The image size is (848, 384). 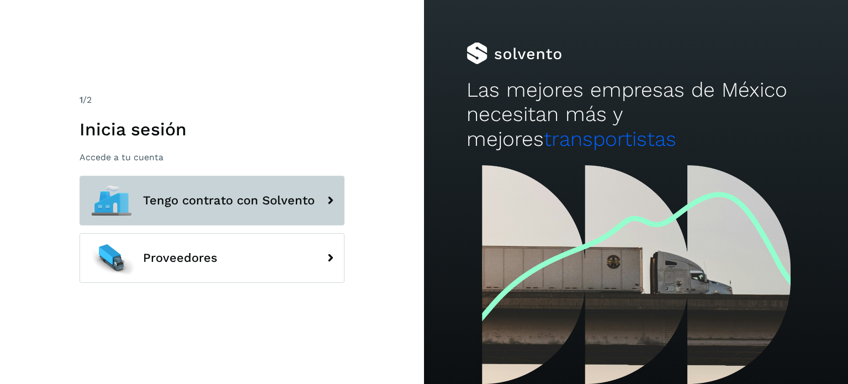 What do you see at coordinates (212, 200) in the screenshot?
I see `button: Tengo contrato con Solvento` at bounding box center [212, 200].